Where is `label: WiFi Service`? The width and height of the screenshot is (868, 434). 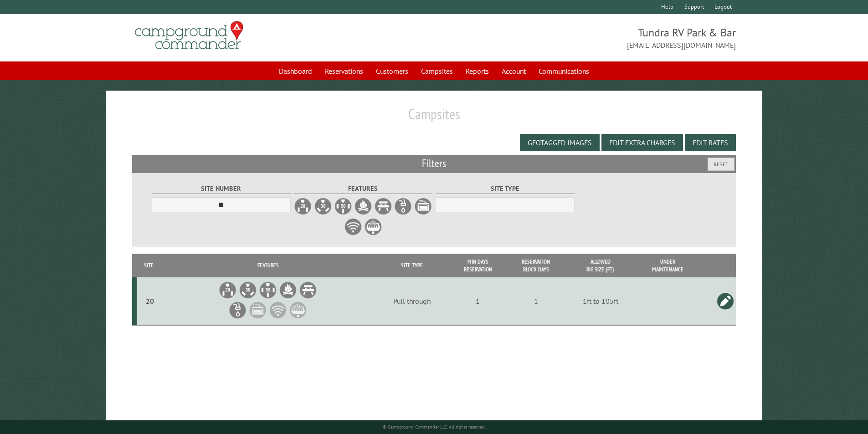
label: WiFi Service is located at coordinates (353, 226).